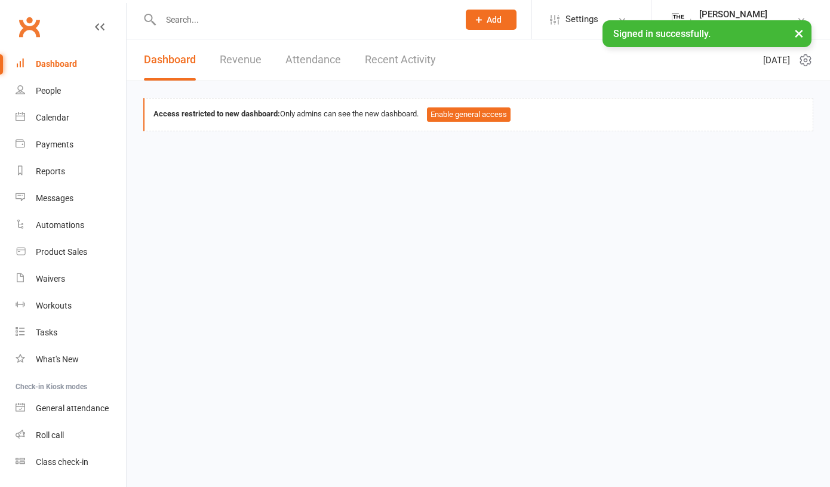  What do you see at coordinates (469, 115) in the screenshot?
I see `button: Enable general access` at bounding box center [469, 115].